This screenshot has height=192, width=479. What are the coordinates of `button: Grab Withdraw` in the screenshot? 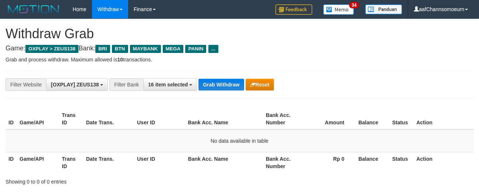 It's located at (221, 85).